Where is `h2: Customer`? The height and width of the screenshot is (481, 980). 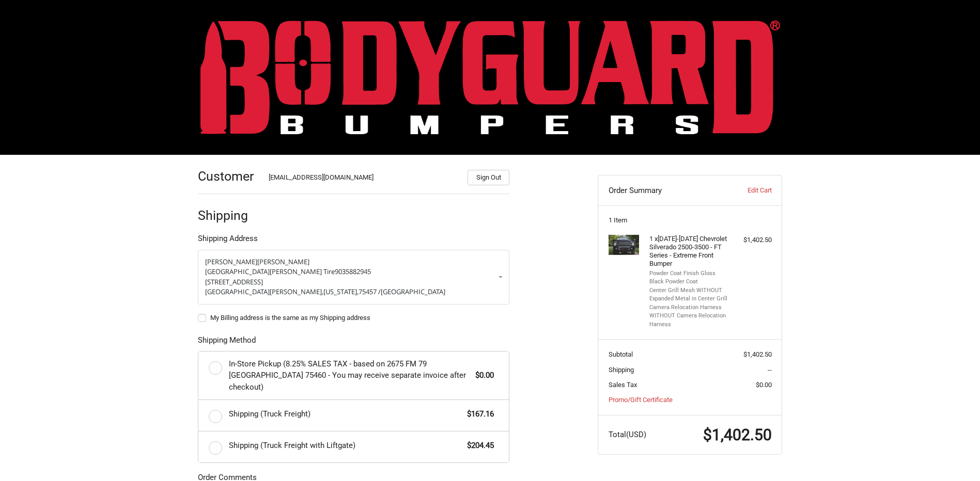
h2: Customer is located at coordinates (228, 176).